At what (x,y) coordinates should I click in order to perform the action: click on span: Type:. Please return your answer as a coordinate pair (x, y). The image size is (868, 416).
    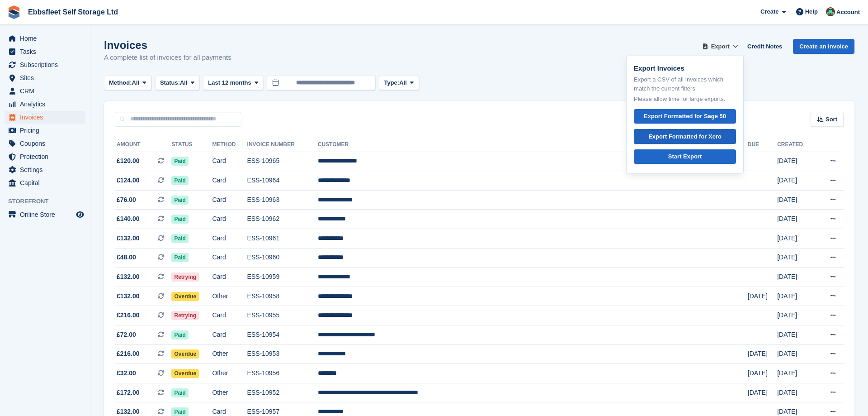
    Looking at the image, I should click on (391, 83).